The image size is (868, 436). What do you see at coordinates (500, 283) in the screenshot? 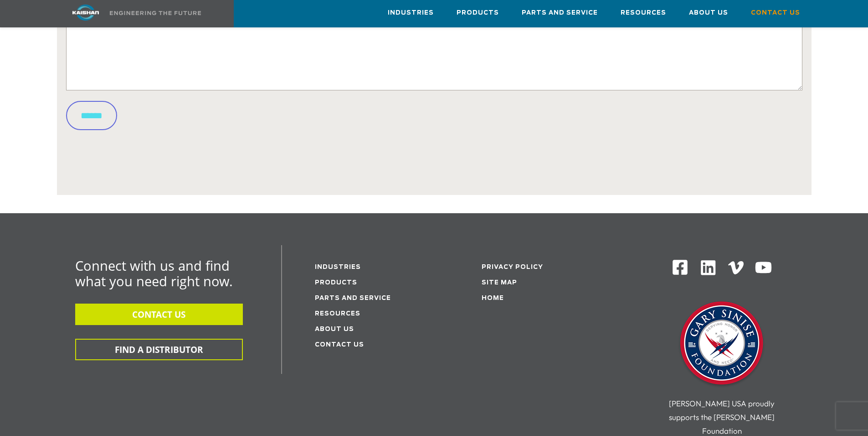
I see `a: Site Map` at bounding box center [500, 283].